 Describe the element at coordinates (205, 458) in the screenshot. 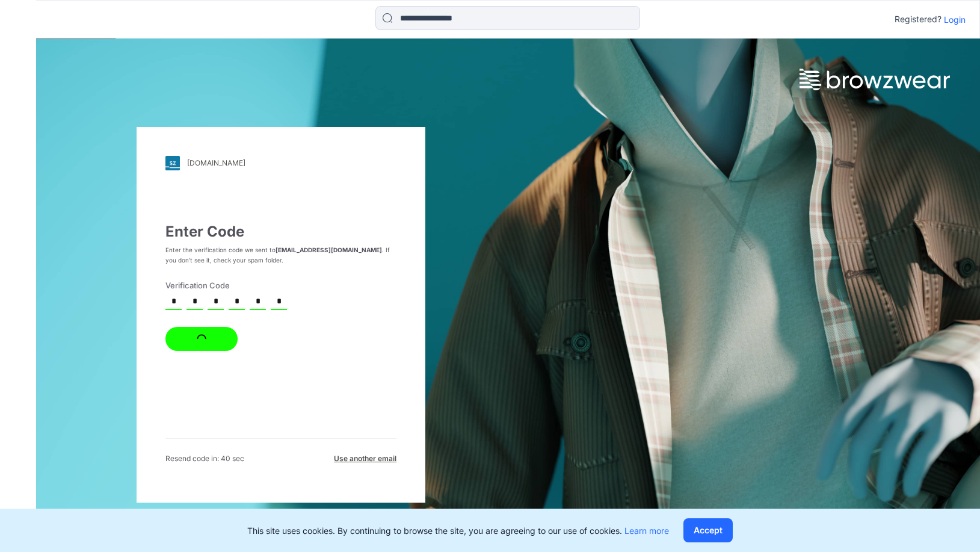

I see `div: Resend code in:` at that location.